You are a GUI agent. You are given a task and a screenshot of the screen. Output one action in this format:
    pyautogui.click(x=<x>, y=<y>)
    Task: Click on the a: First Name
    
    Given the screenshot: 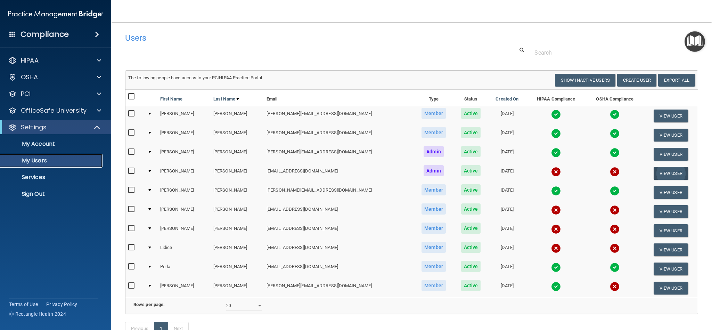 What is the action you would take?
    pyautogui.click(x=171, y=99)
    